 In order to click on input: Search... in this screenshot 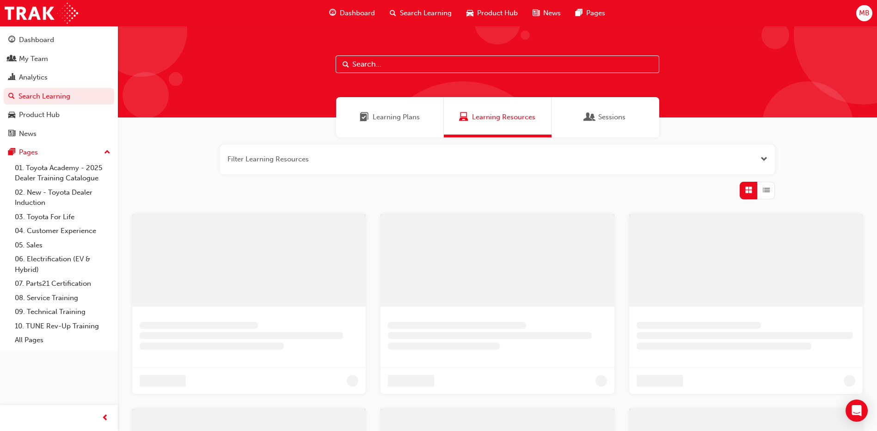, I will do `click(498, 64)`.